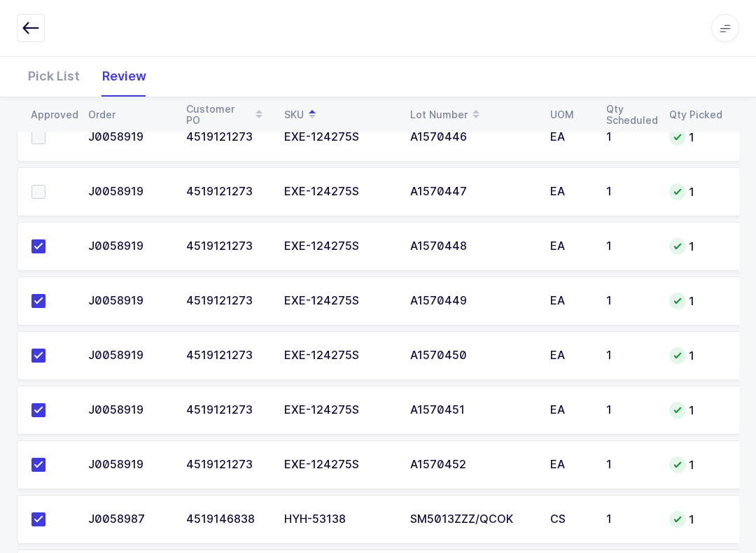 The image size is (756, 553). I want to click on div: HYH-53138, so click(338, 519).